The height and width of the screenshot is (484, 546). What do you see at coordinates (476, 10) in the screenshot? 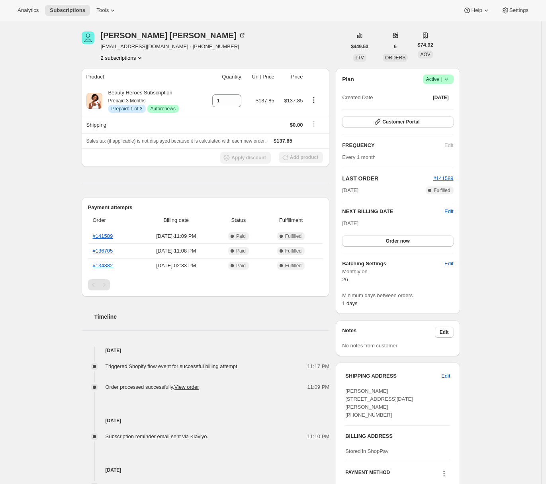
I see `button: Help` at bounding box center [476, 10].